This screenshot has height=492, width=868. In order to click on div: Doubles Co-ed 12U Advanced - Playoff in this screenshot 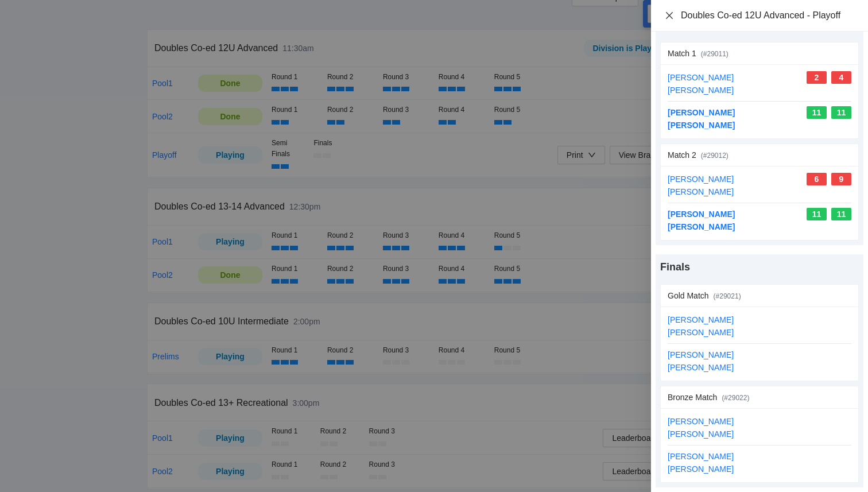, I will do `click(767, 15)`.